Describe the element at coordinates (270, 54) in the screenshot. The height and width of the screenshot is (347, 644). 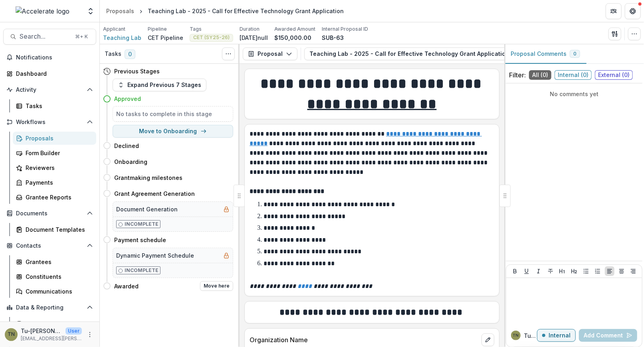
I see `button: Proposal` at that location.